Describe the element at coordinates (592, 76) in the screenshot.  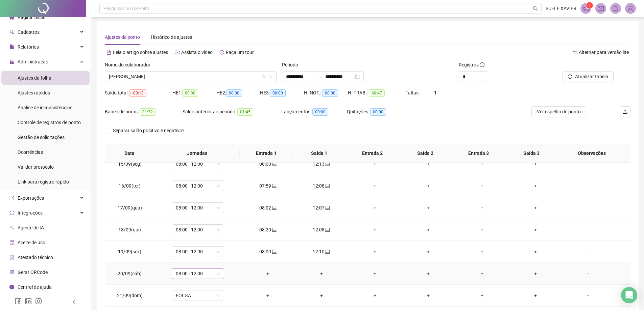
I see `span: Atualizar tabela` at that location.